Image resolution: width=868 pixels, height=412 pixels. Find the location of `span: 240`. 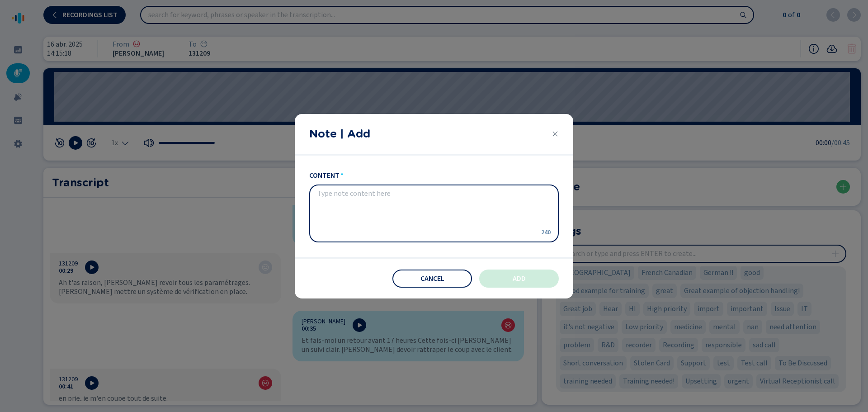

span: 240 is located at coordinates (546, 232).